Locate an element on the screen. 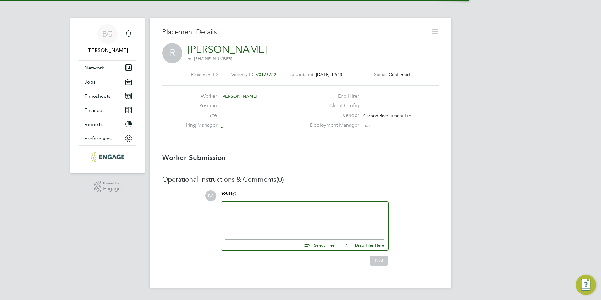 The width and height of the screenshot is (601, 300). label: Site is located at coordinates (200, 115).